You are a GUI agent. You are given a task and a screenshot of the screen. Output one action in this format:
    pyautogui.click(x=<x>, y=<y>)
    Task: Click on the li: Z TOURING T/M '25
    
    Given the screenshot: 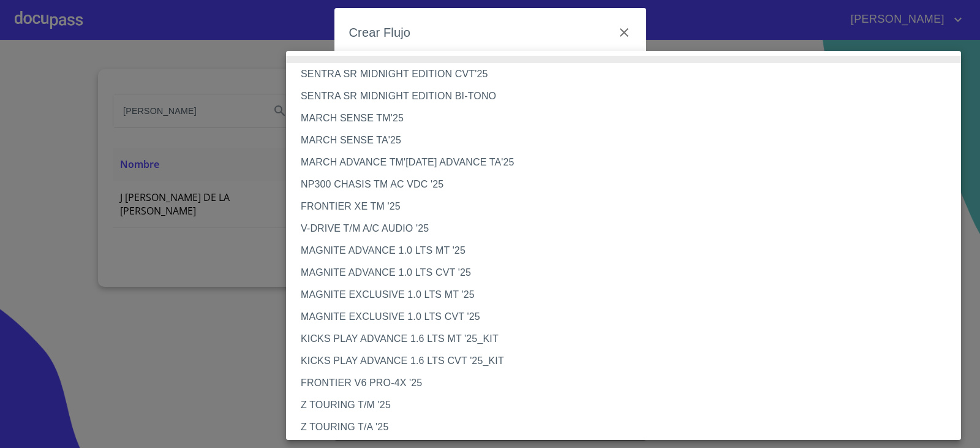 What is the action you would take?
    pyautogui.click(x=628, y=405)
    